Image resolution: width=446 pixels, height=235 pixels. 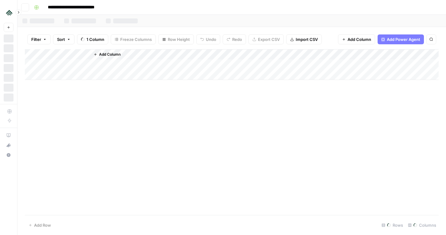 I want to click on img: Uplisting Logo, so click(x=9, y=13).